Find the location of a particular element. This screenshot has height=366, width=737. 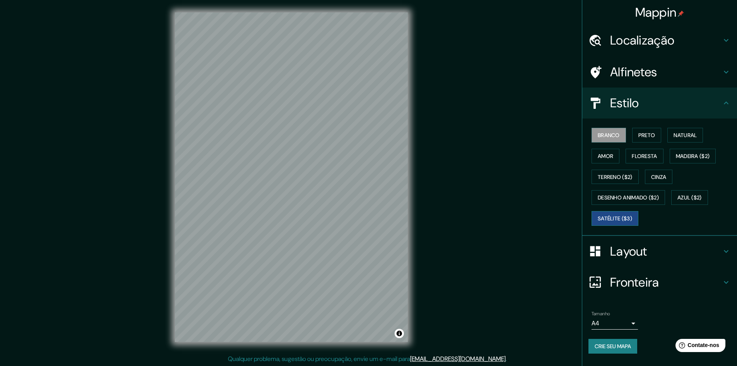

div: Fronteira is located at coordinates (660, 282).